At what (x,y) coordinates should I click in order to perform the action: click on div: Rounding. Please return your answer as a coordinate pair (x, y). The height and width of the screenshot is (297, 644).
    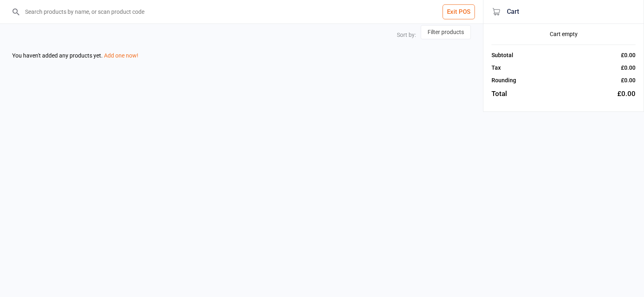
    Looking at the image, I should click on (504, 80).